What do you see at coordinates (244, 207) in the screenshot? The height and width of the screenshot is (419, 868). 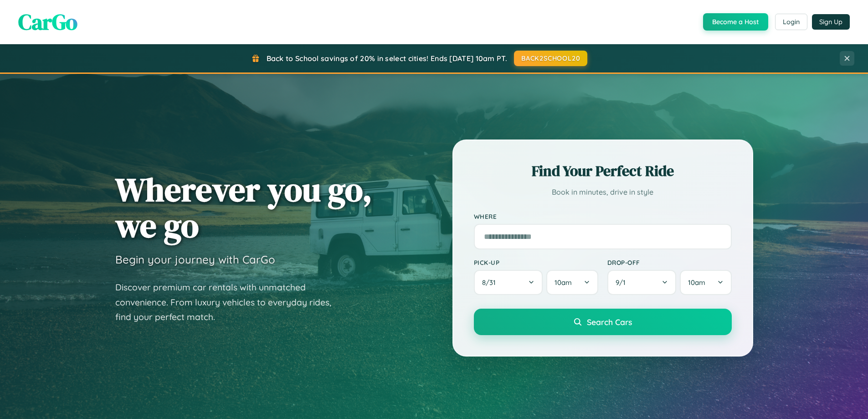 I see `h1: Wherever you go, we go` at bounding box center [244, 207].